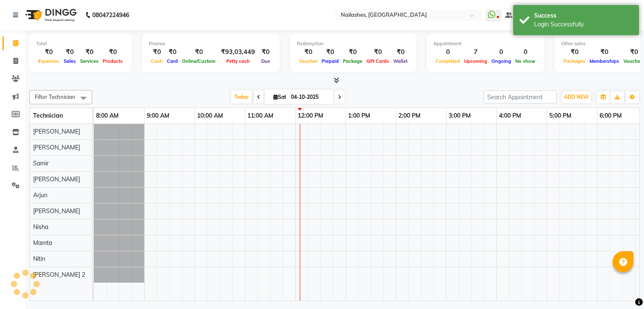 The width and height of the screenshot is (644, 309). I want to click on div: Total, so click(81, 43).